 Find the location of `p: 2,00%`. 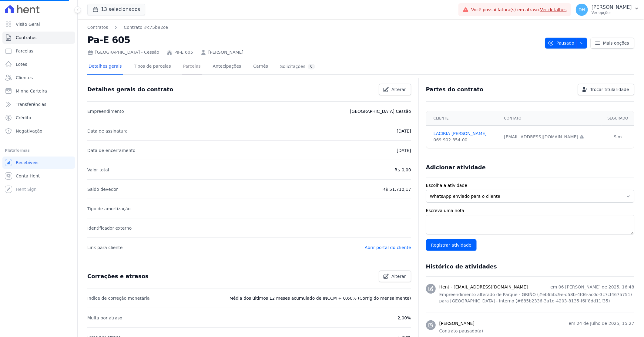

p: 2,00% is located at coordinates (405, 318).